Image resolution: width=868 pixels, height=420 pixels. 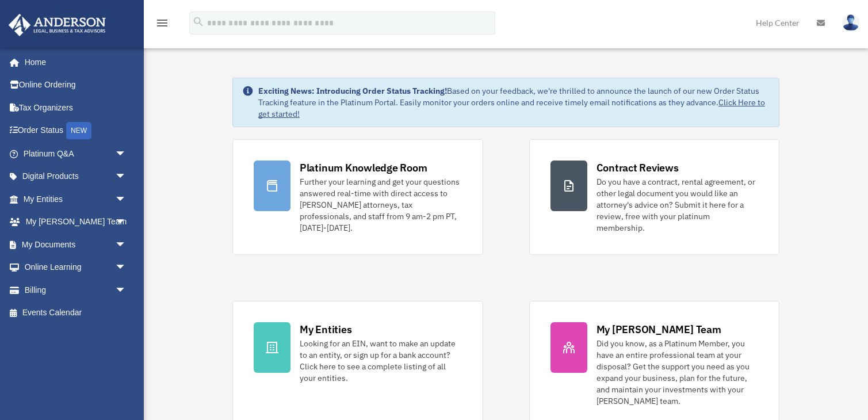 What do you see at coordinates (381, 361) in the screenshot?
I see `div: Looking for an EIN, want to make an update to an entity, or sign up for a bank account? Click her...` at bounding box center [381, 361].